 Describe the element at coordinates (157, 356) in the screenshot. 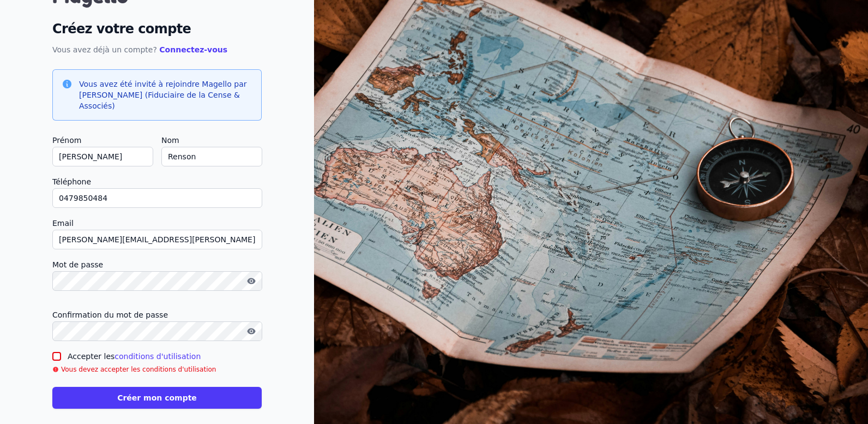

I see `a: conditions d'utilisation` at that location.